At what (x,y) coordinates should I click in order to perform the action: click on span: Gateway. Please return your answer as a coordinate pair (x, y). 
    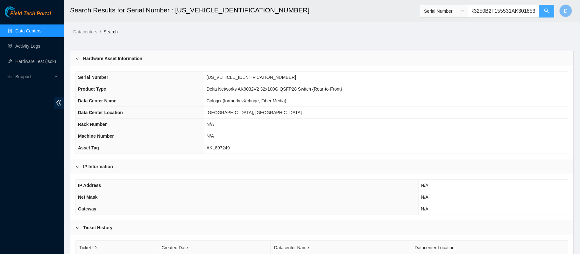
    Looking at the image, I should click on (87, 209).